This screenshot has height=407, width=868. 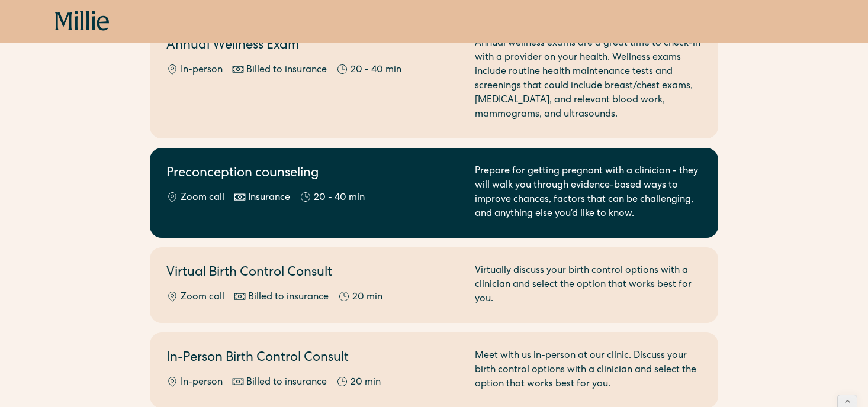 I want to click on div: Prepare for getting pregnant with a clinician - they will walk you through evidence-based ways to..., so click(x=588, y=193).